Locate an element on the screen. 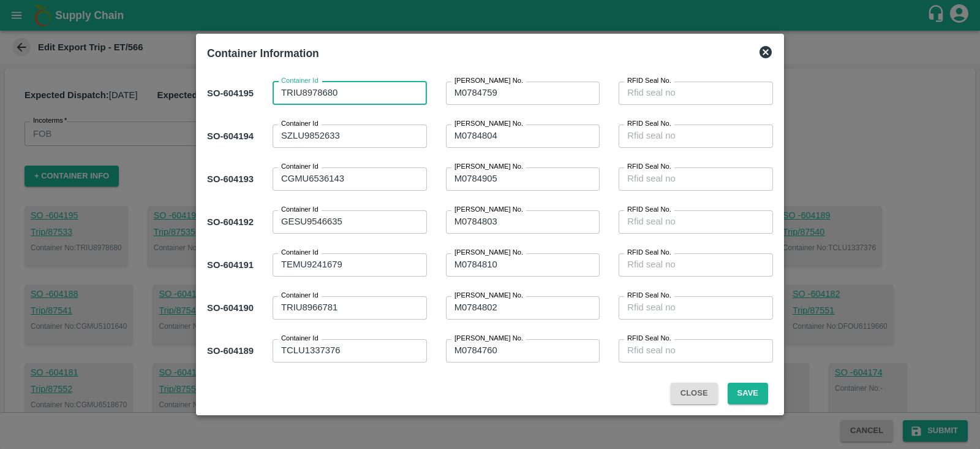  textarea: TEMU9241679 is located at coordinates (349, 264).